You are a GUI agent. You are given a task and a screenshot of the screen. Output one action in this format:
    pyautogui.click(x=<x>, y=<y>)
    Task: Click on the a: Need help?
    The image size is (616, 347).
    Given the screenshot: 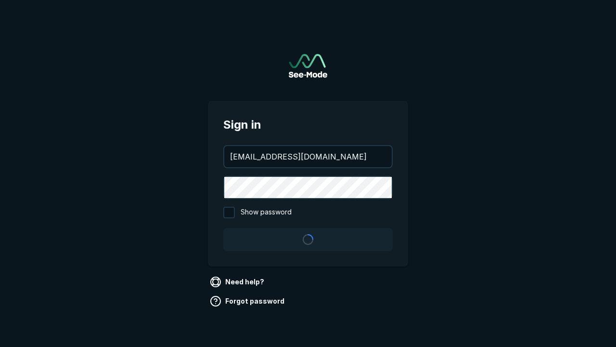 What is the action you would take?
    pyautogui.click(x=238, y=282)
    